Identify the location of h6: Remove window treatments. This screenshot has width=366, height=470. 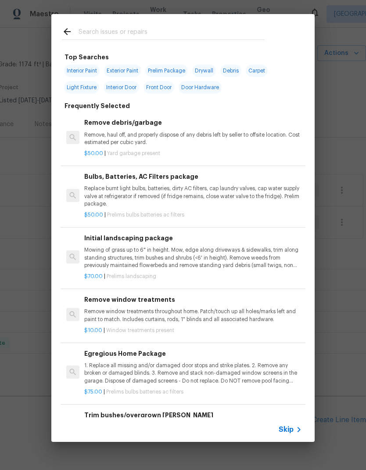
(193, 300).